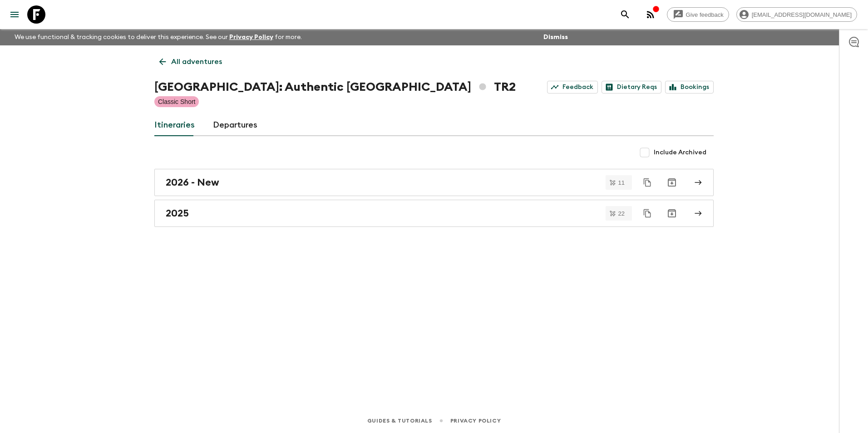 This screenshot has width=868, height=433. What do you see at coordinates (625, 15) in the screenshot?
I see `button: search adventures` at bounding box center [625, 15].